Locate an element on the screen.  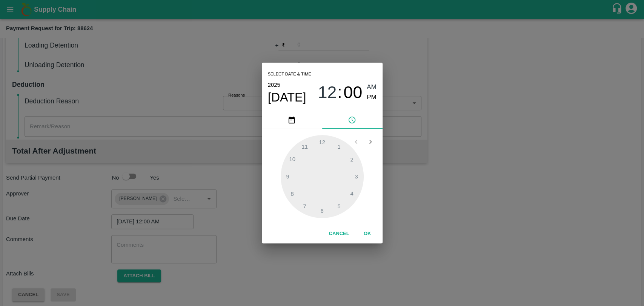
button: OK is located at coordinates (367, 234).